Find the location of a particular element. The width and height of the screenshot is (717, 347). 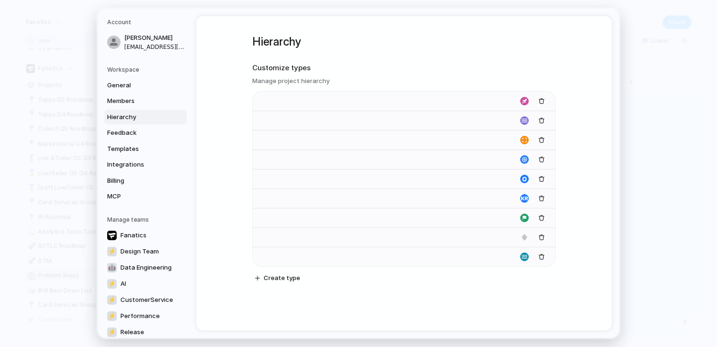

span: Members is located at coordinates (138, 101).